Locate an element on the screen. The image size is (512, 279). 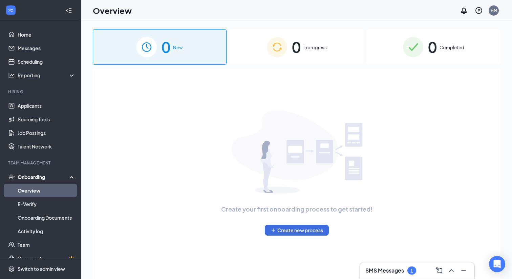
button: PlusCreate new process is located at coordinates (297, 230).